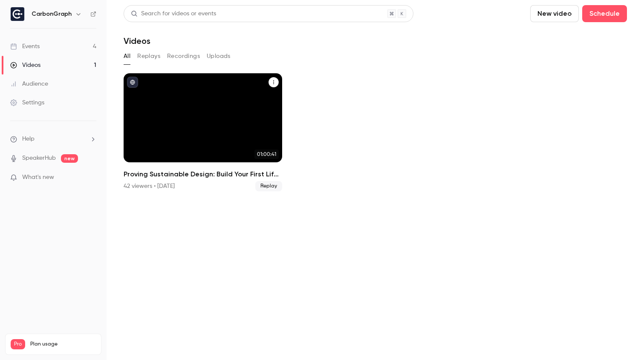 Image resolution: width=644 pixels, height=360 pixels. What do you see at coordinates (266, 154) in the screenshot?
I see `span: 01:00:41` at bounding box center [266, 154].